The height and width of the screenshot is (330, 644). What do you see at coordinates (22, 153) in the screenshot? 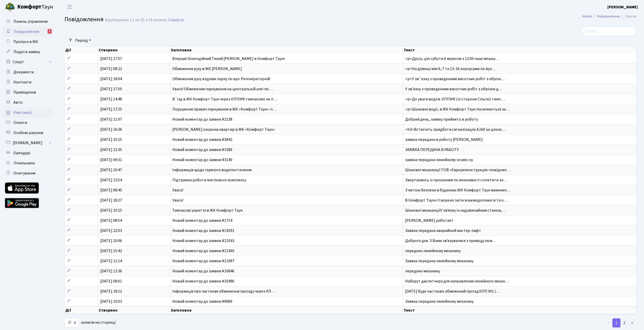
I see `span: Орендарі` at bounding box center [22, 153].